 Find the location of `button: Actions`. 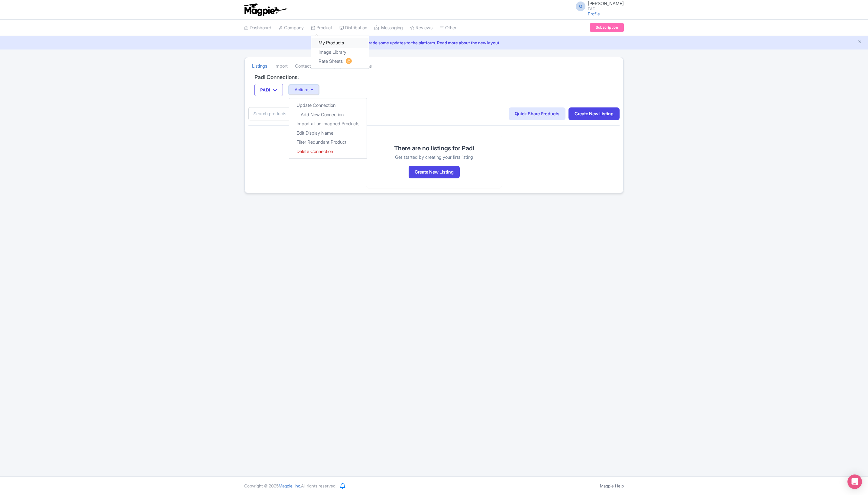

button: Actions is located at coordinates (304, 90).